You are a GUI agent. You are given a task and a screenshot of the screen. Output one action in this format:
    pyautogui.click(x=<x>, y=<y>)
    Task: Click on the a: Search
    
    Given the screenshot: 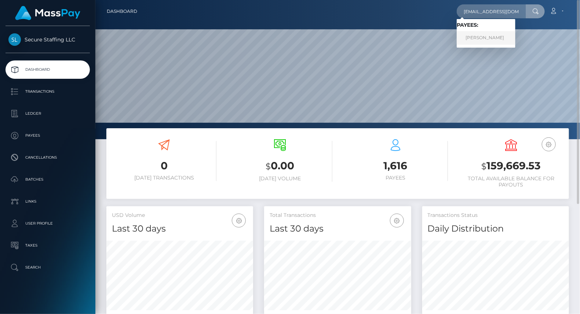 What is the action you would take?
    pyautogui.click(x=48, y=268)
    